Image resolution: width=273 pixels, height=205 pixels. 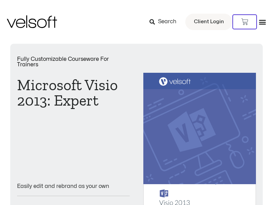 What do you see at coordinates (167, 22) in the screenshot?
I see `span: Search` at bounding box center [167, 22].